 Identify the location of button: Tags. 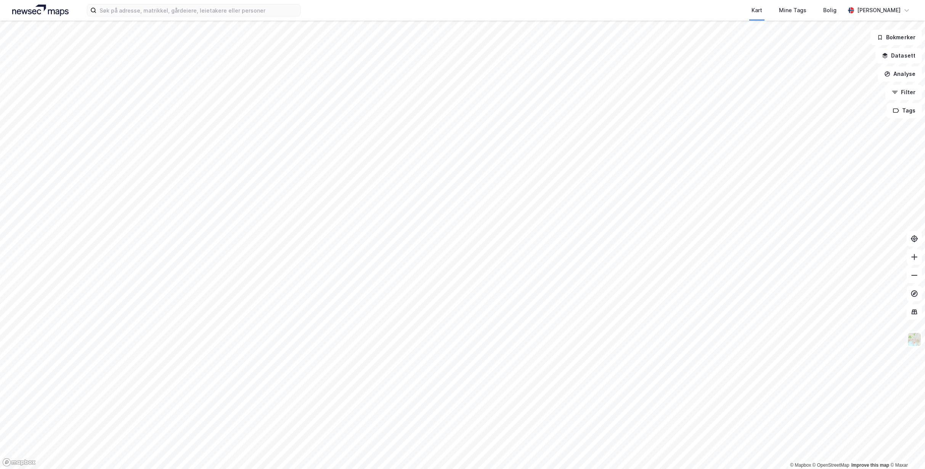
(904, 111).